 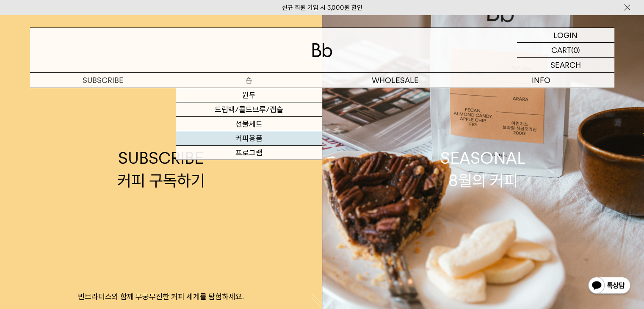 I want to click on img: 카카오톡 채널 1:1 채팅 버튼, so click(x=609, y=286).